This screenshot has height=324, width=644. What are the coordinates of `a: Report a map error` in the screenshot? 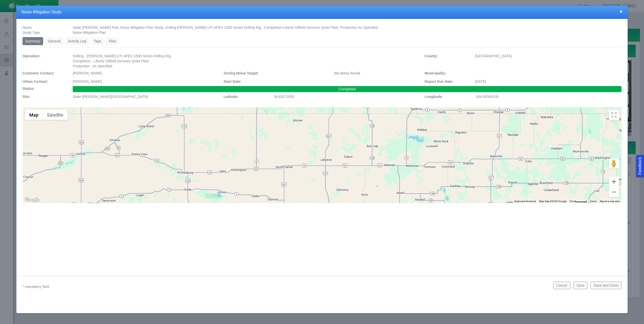 It's located at (609, 201).